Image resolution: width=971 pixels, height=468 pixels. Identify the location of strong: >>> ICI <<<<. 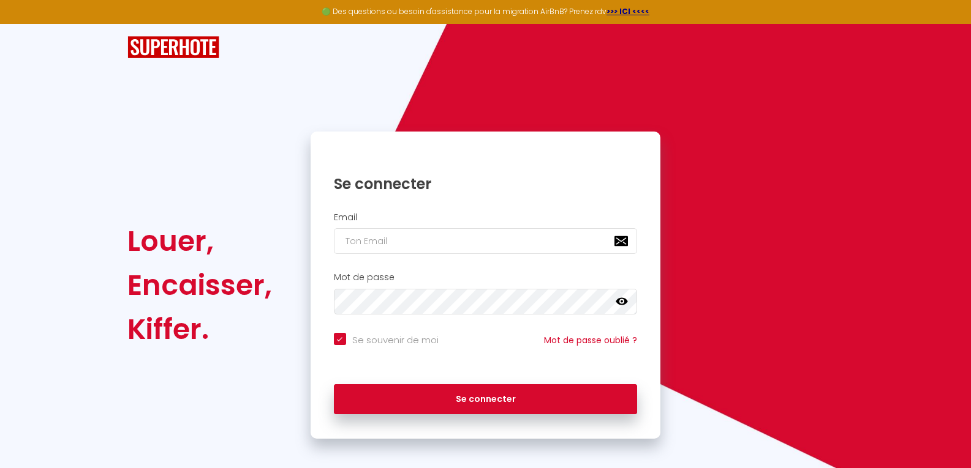
(628, 11).